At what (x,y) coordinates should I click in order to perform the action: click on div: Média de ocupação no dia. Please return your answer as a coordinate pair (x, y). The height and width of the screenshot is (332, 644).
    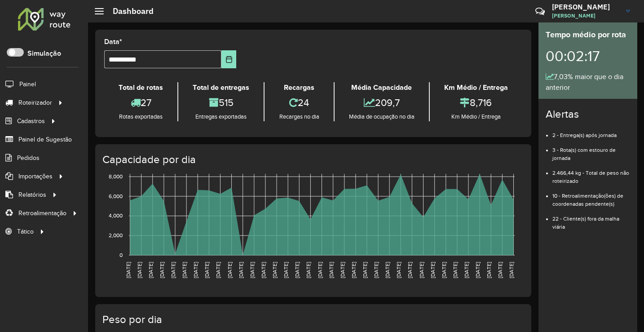
    Looking at the image, I should click on (382, 117).